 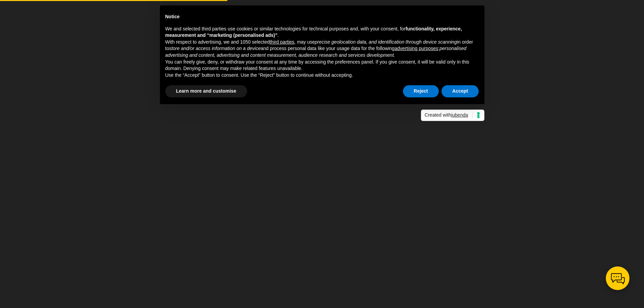 I want to click on button: Learn more and customise, so click(x=206, y=91).